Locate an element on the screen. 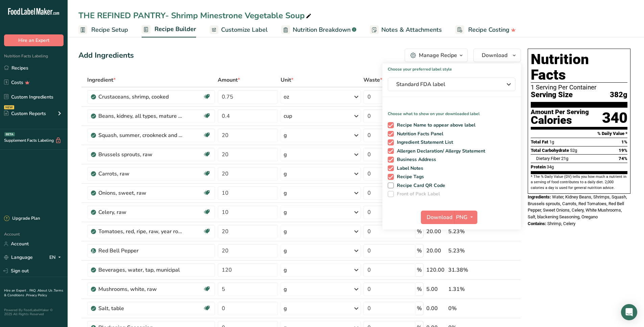  span: Allergen Declaration/ Allergy Statement is located at coordinates (439, 151).